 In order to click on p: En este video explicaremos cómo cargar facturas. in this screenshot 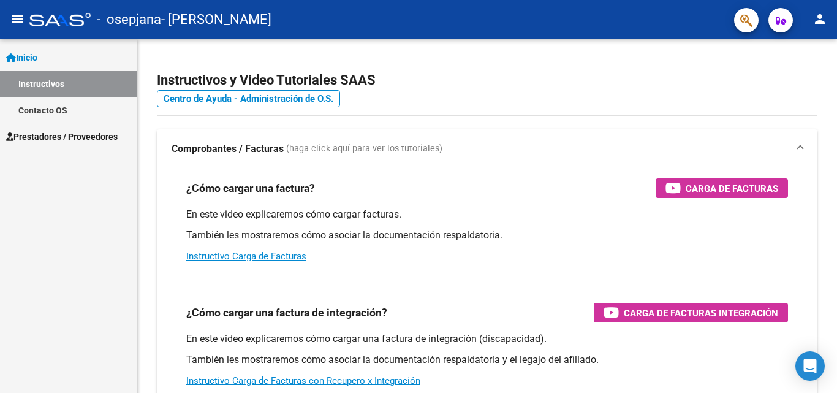, I will do `click(487, 214)`.